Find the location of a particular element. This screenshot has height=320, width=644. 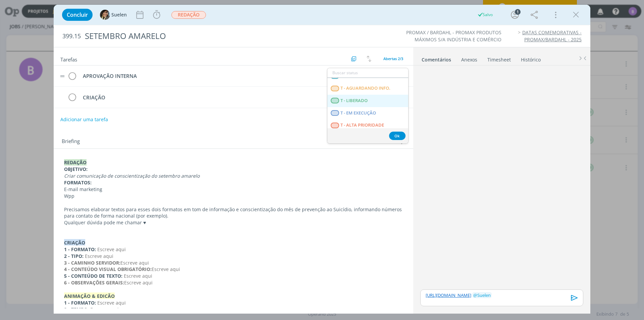

span: Abertas 2/3 is located at coordinates (393, 58).